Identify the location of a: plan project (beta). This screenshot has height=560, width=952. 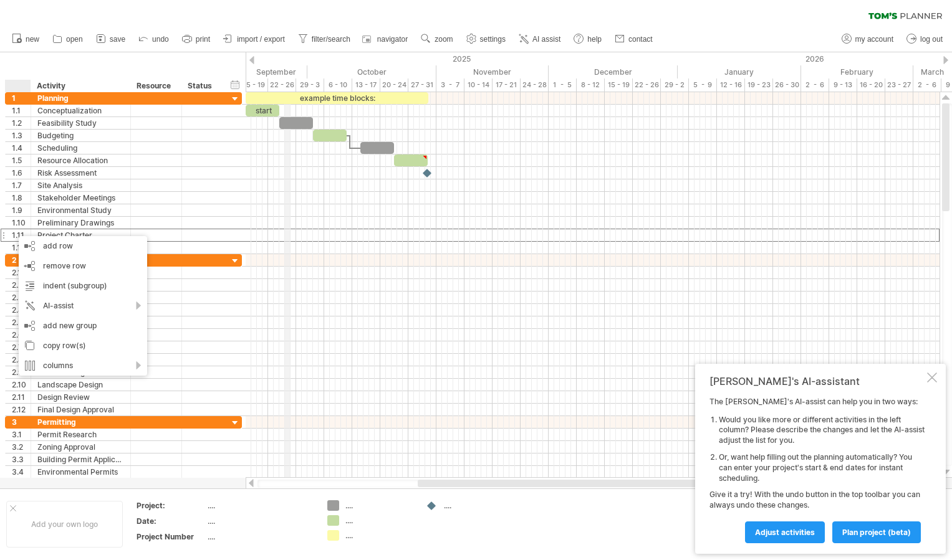
(876, 532).